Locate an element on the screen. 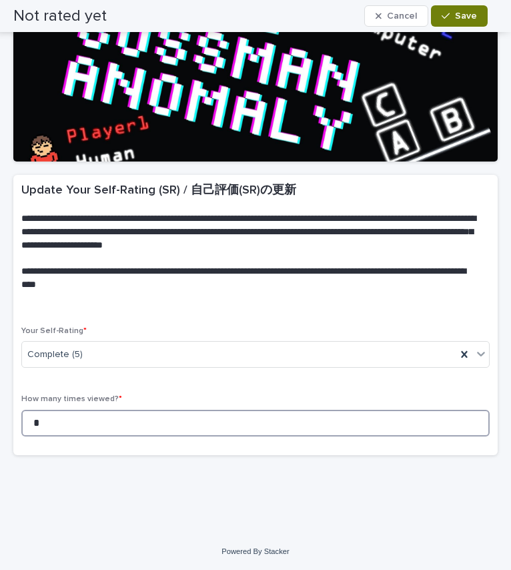 The image size is (511, 570). span: Cancel is located at coordinates (402, 16).